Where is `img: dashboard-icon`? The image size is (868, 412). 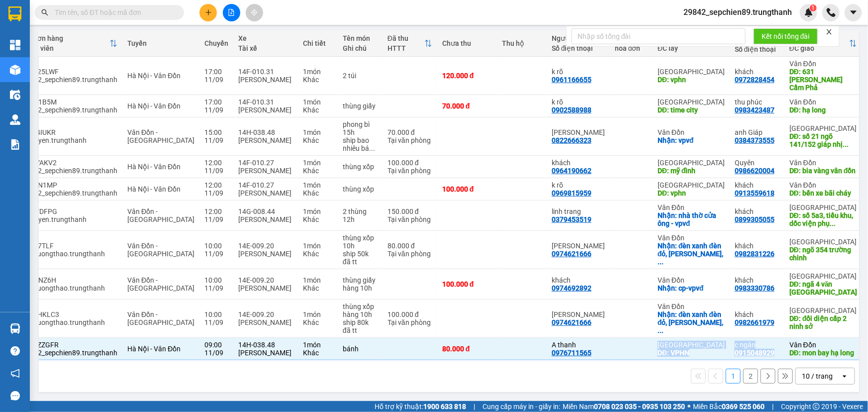
img: dashboard-icon is located at coordinates (15, 45).